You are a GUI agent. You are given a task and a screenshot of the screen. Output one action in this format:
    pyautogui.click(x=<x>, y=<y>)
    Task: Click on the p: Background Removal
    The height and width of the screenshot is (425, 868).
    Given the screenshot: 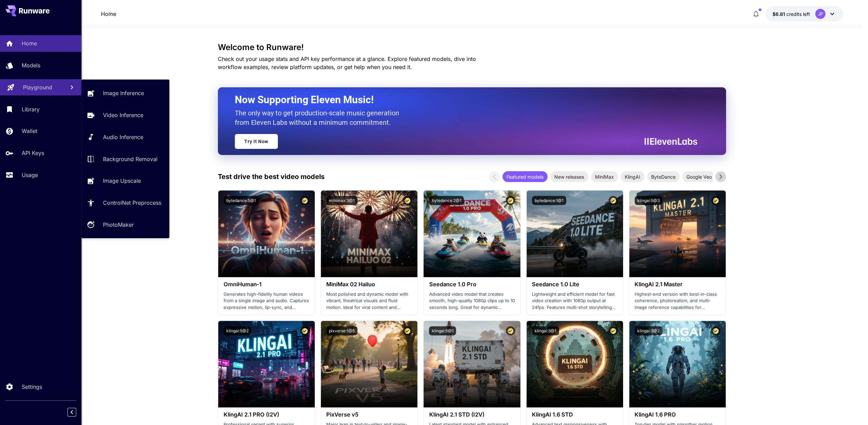 What is the action you would take?
    pyautogui.click(x=130, y=159)
    